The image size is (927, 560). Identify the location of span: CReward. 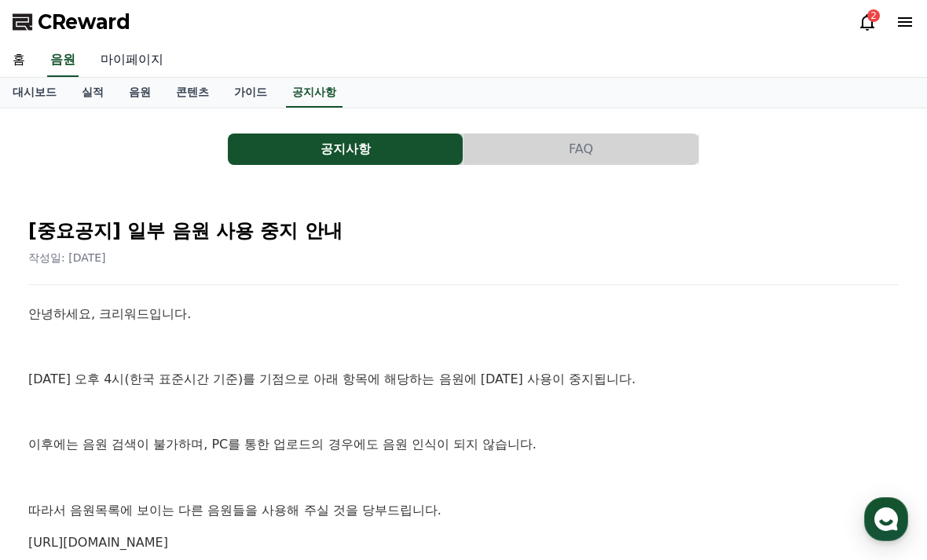
(84, 22).